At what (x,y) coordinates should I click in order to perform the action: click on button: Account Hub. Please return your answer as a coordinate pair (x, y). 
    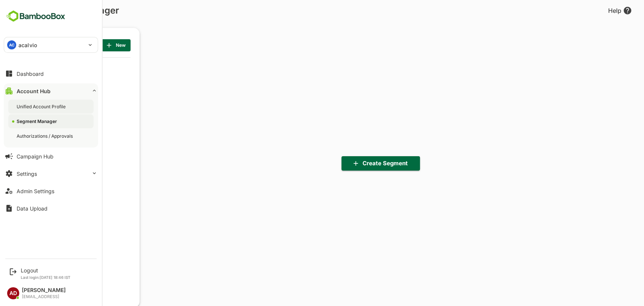
    Looking at the image, I should click on (51, 91).